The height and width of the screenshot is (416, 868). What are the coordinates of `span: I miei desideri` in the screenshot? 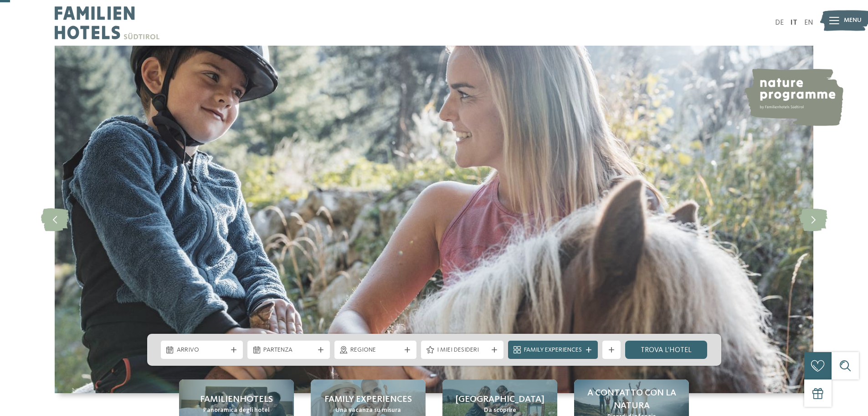 It's located at (462, 350).